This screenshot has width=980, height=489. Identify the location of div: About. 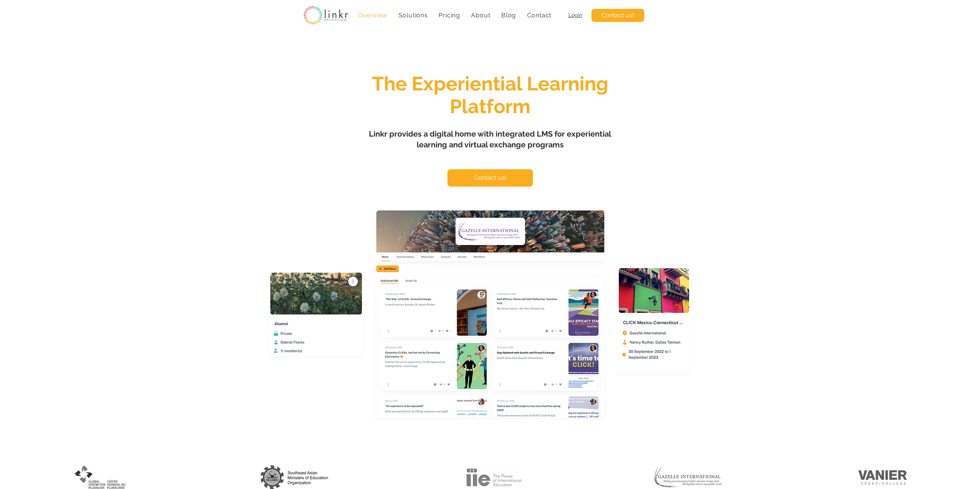
(481, 15).